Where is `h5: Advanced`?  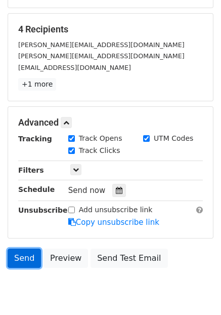
h5: Advanced is located at coordinates (110, 123).